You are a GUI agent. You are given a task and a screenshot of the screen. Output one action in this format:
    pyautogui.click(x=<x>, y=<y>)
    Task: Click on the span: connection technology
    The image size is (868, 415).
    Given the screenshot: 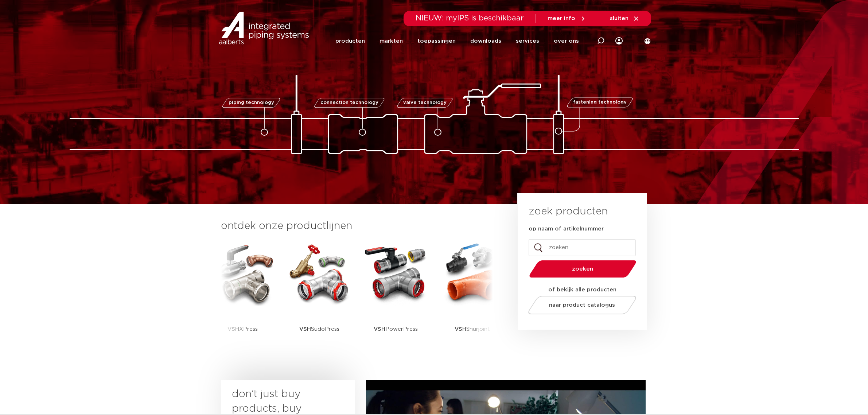 What is the action you would take?
    pyautogui.click(x=349, y=102)
    